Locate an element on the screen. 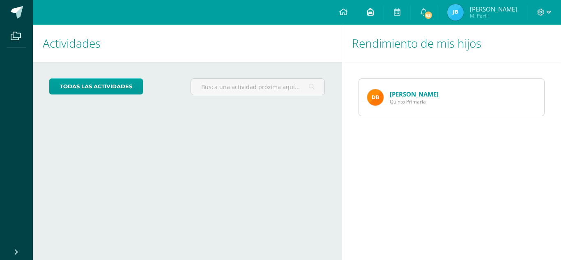 Image resolution: width=561 pixels, height=260 pixels. img: 7192bd16f195b3121f2b34a2edaf31b2.png is located at coordinates (375, 97).